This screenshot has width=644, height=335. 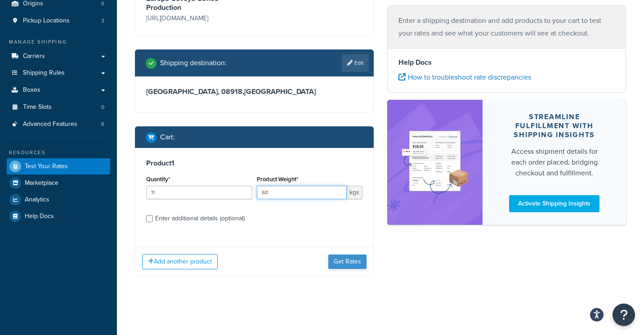 What do you see at coordinates (59, 107) in the screenshot?
I see `li: Time Slots` at bounding box center [59, 107].